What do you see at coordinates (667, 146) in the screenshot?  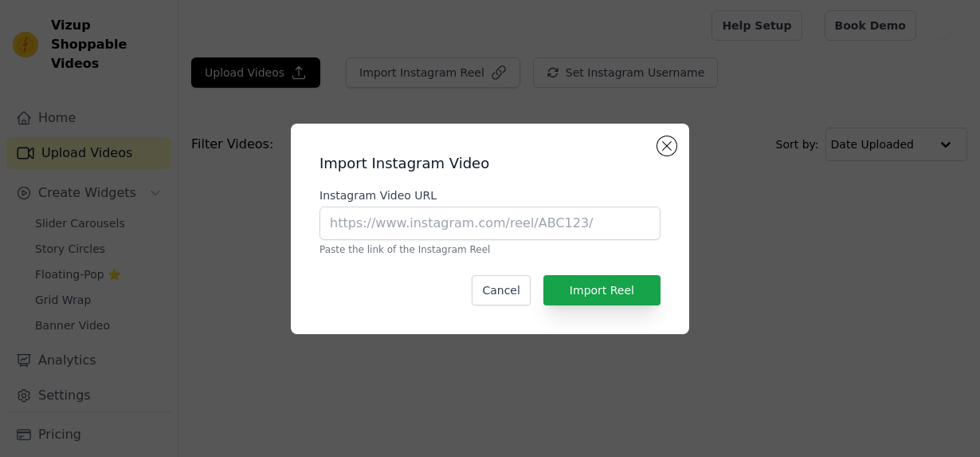 I see `button: Close modal` at bounding box center [667, 146].